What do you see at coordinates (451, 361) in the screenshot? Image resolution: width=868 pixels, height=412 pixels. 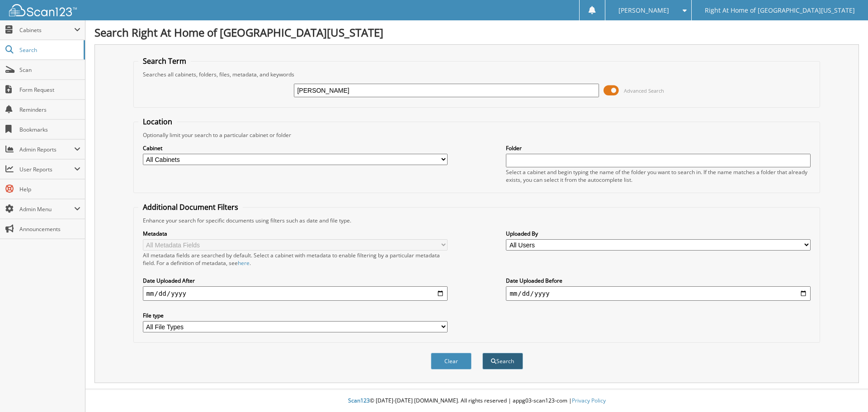 I see `button: Clear` at bounding box center [451, 361].